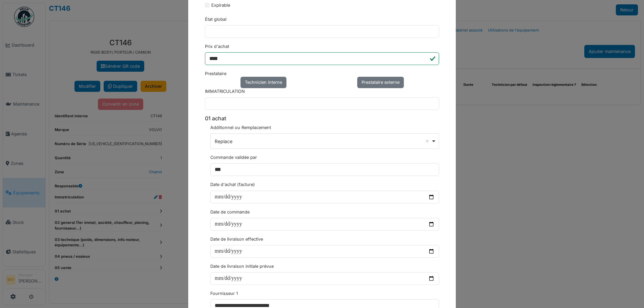  I want to click on div: Prestataire externe, so click(380, 82).